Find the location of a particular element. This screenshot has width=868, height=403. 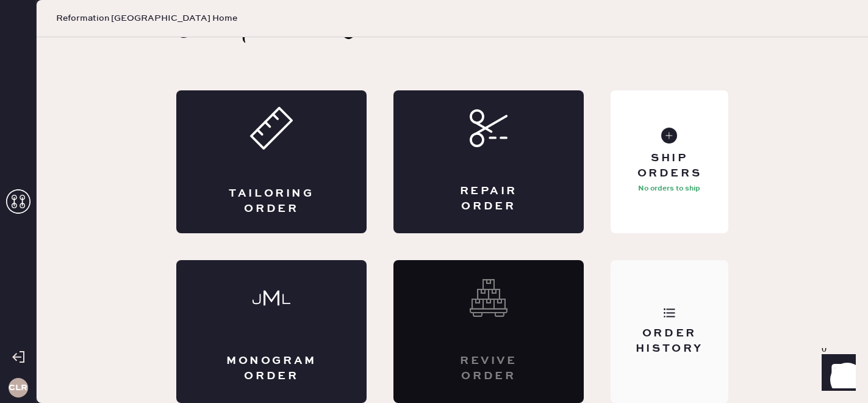

h3: CLR is located at coordinates (18, 387).